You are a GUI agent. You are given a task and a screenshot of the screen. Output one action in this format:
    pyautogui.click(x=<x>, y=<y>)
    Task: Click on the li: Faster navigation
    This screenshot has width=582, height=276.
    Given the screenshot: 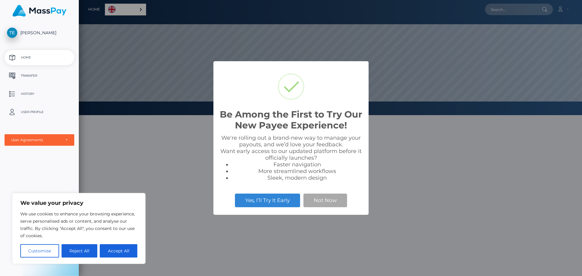 What is the action you would take?
    pyautogui.click(x=297, y=165)
    